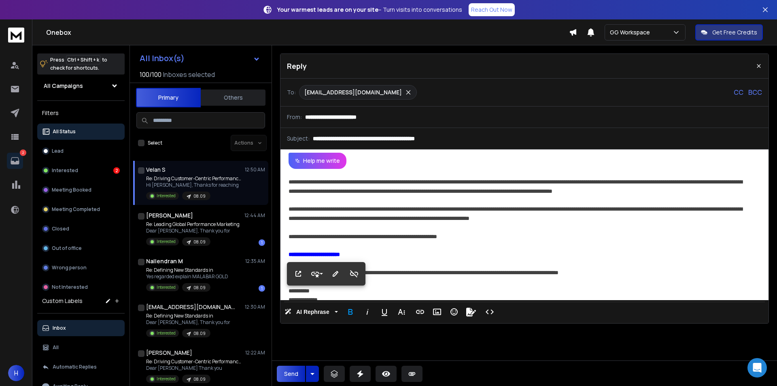  What do you see at coordinates (735, 32) in the screenshot?
I see `p: Get Free Credits` at bounding box center [735, 32].